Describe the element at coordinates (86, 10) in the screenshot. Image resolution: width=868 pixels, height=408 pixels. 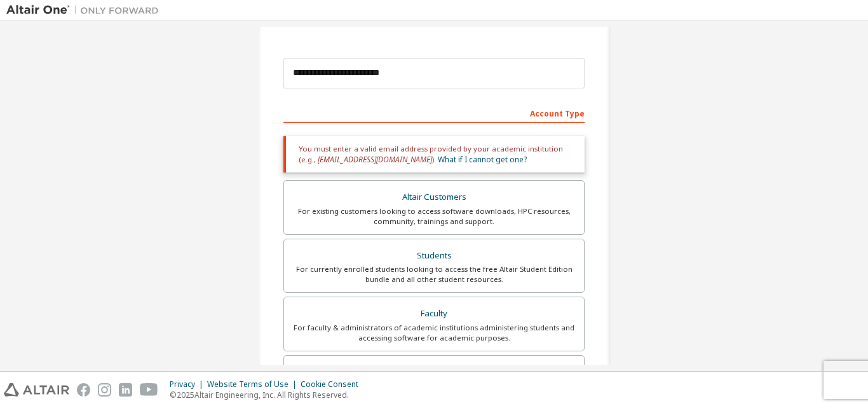
I see `img: Altair One` at that location.